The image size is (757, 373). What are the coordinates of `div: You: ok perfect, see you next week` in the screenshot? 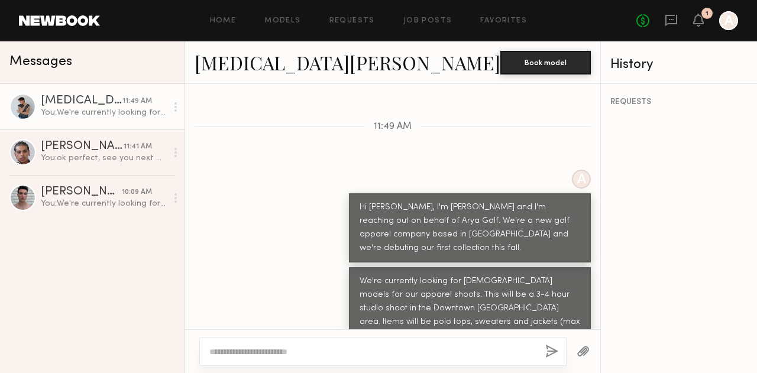 It's located at (104, 158).